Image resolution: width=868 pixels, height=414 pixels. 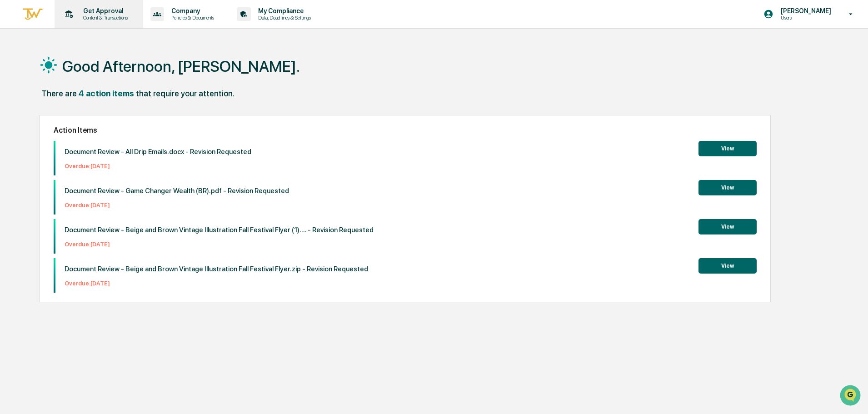 What do you see at coordinates (87, 158) in the screenshot?
I see `a: Powered byPylon` at bounding box center [87, 158].